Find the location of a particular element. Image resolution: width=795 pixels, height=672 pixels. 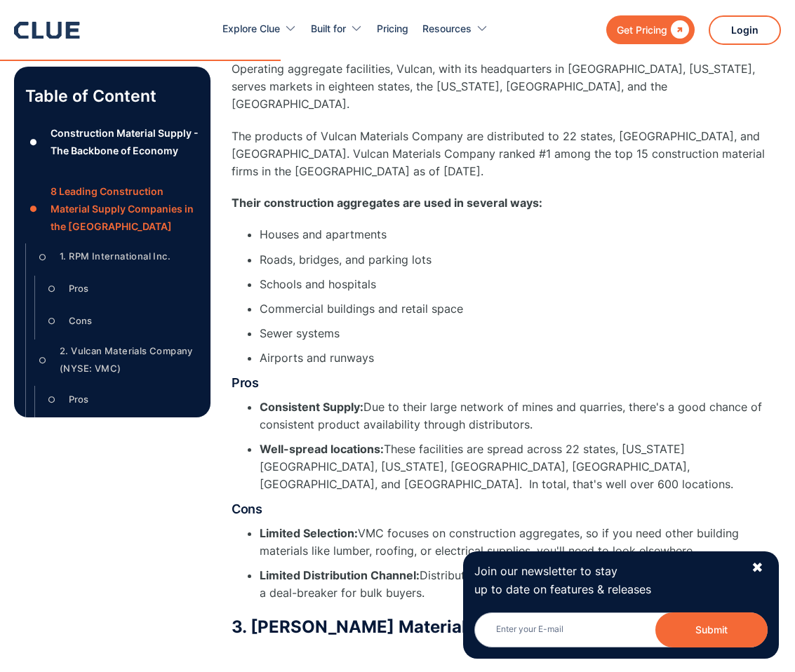

strong: Well-spread locations: is located at coordinates (321, 449).